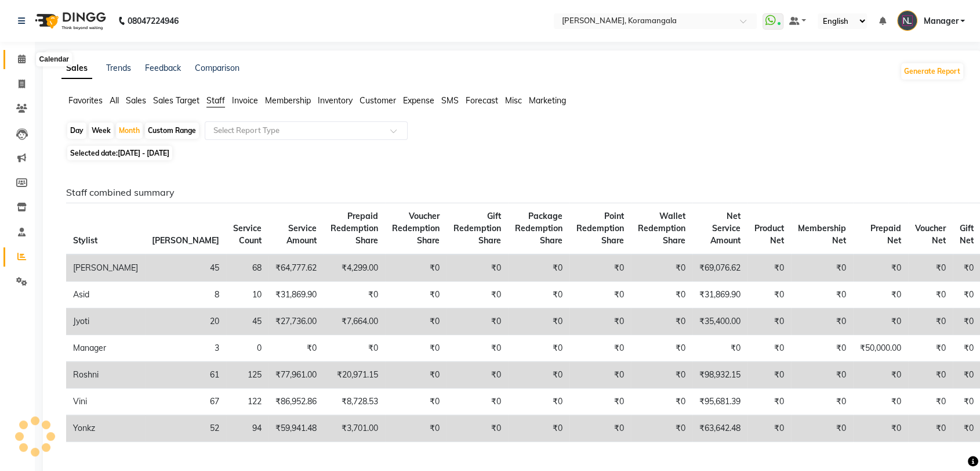 This screenshot has width=980, height=471. What do you see at coordinates (247, 349) in the screenshot?
I see `td: 0` at bounding box center [247, 349].